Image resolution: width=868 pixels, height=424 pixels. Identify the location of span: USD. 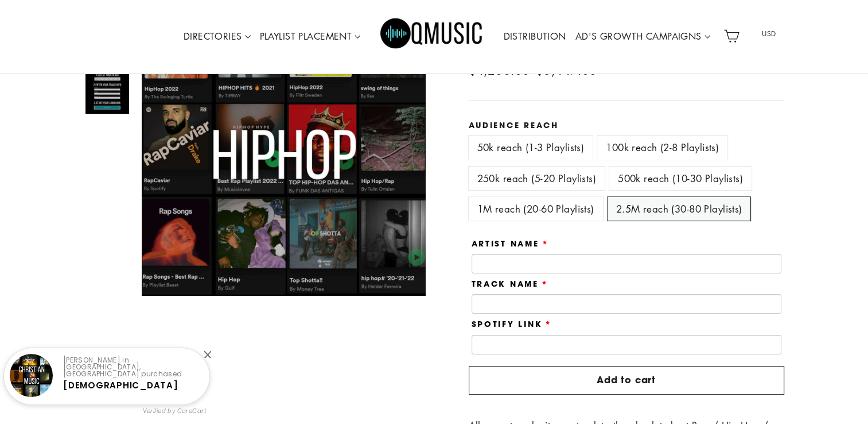
(769, 34).